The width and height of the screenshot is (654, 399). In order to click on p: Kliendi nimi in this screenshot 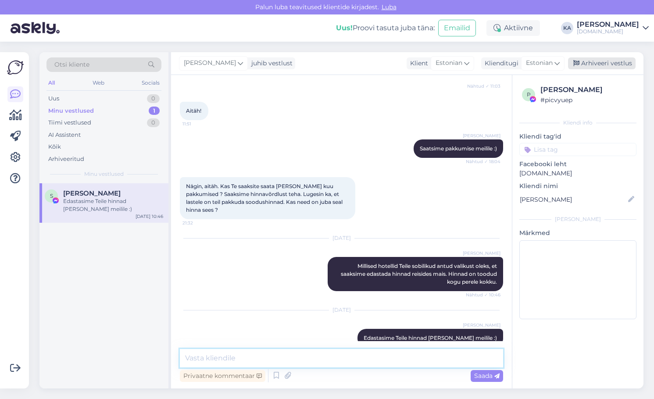, I will do `click(577, 186)`.